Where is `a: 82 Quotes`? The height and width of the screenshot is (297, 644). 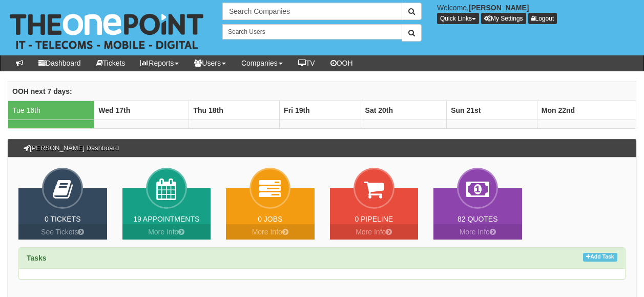 a: 82 Quotes is located at coordinates (477, 219).